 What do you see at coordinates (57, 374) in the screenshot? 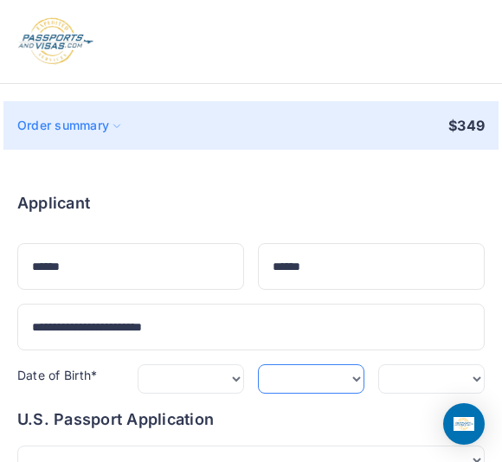
I see `label: Date of Birth*` at bounding box center [57, 374].